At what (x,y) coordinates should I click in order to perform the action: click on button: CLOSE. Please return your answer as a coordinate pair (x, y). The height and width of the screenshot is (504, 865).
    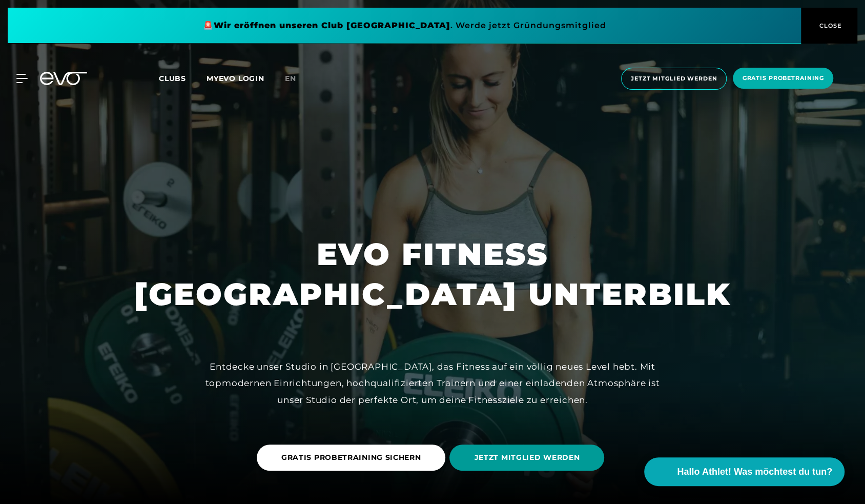
    Looking at the image, I should click on (829, 25).